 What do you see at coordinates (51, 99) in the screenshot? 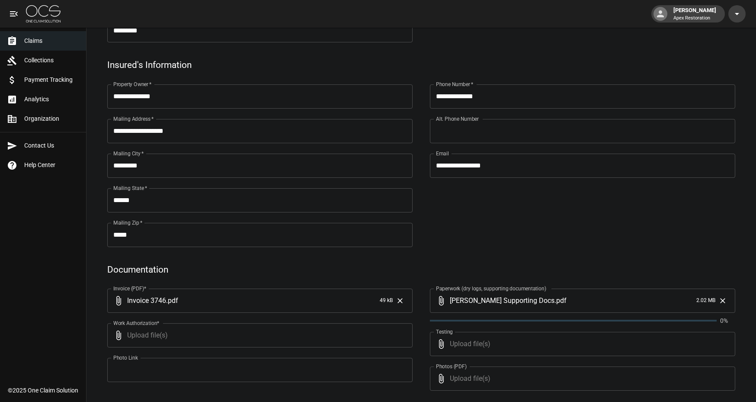
I see `span: Analytics` at bounding box center [51, 99].